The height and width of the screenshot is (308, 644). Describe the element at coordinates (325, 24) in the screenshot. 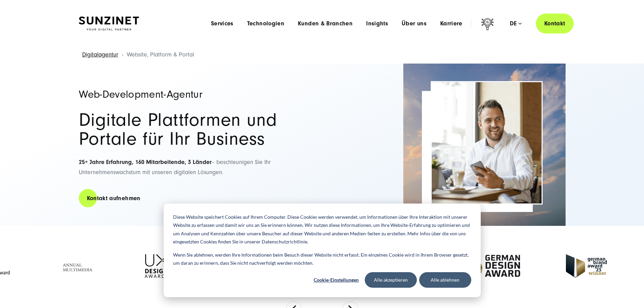

I see `span: Kunden & Branchen` at that location.